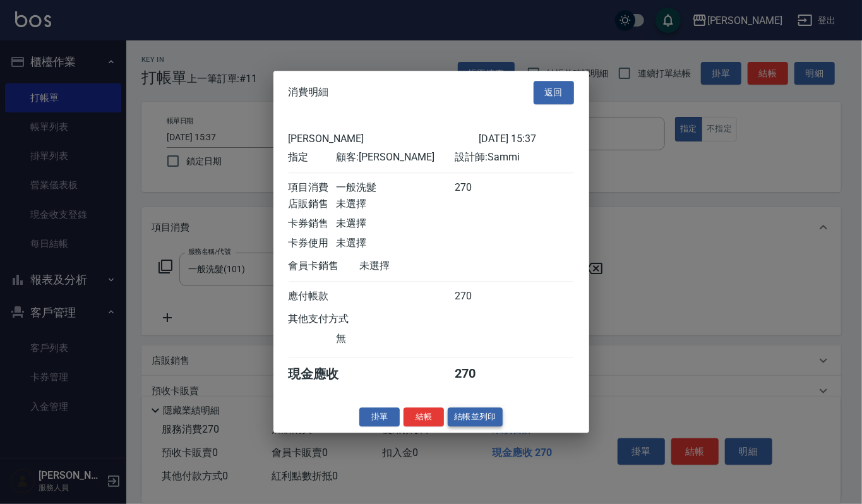 The width and height of the screenshot is (862, 504). What do you see at coordinates (380, 416) in the screenshot?
I see `button: 掛單` at bounding box center [380, 416].